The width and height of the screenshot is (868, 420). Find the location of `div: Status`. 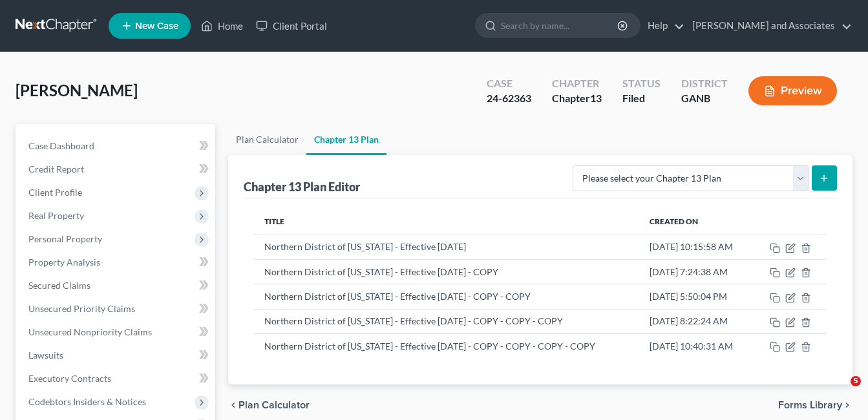

div: Status is located at coordinates (641, 83).